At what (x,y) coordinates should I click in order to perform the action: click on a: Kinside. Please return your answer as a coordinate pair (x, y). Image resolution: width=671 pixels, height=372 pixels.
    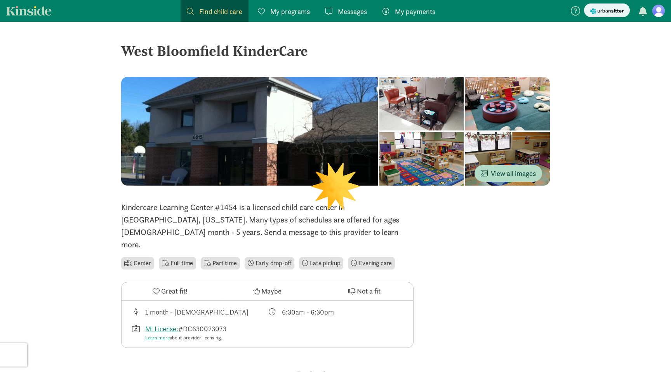
    Looking at the image, I should click on (29, 10).